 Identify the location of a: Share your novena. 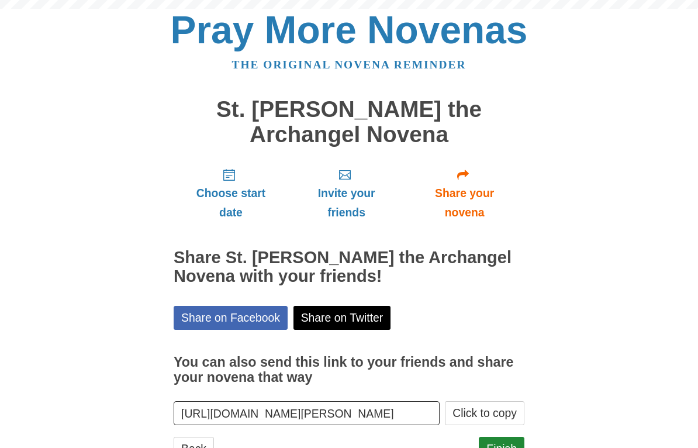
(464, 193).